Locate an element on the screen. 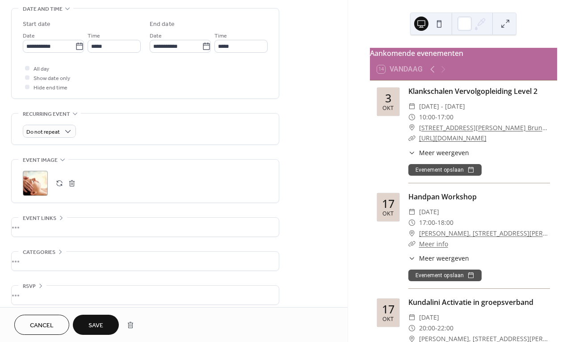 The width and height of the screenshot is (579, 342). span: 22:00 is located at coordinates (445, 328).